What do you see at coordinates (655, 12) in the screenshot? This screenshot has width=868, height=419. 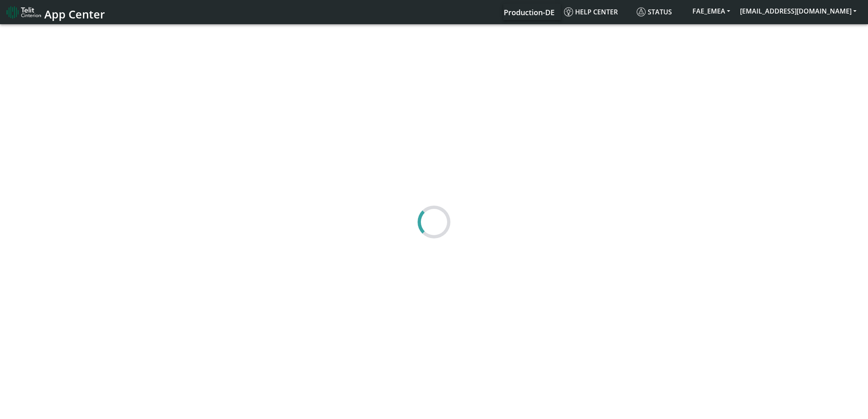 I see `span: Status` at bounding box center [655, 12].